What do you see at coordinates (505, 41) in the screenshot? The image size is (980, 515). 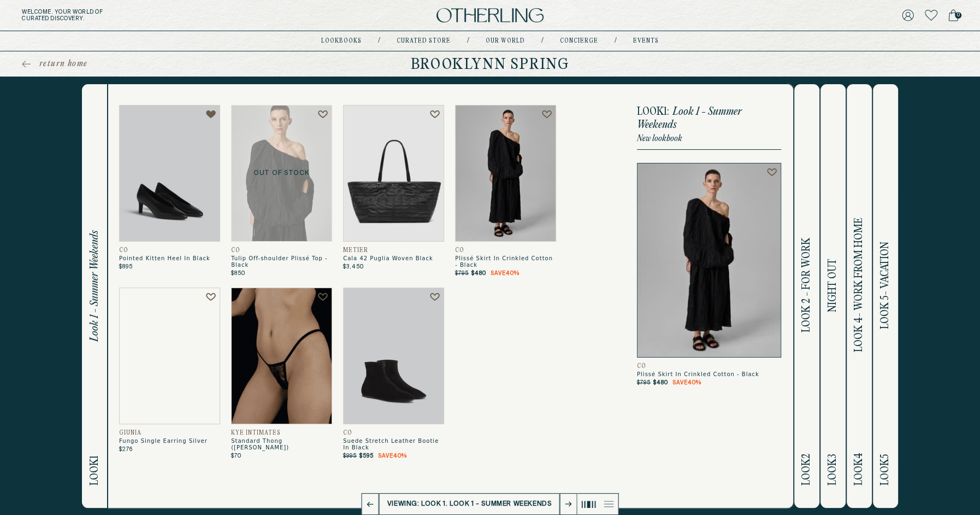 I see `a: Our world` at bounding box center [505, 41].